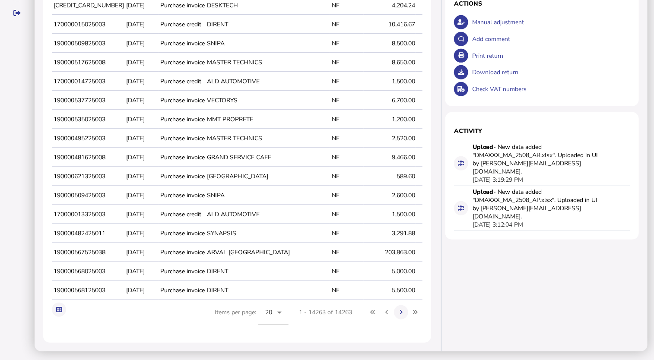 The image size is (654, 360). I want to click on button: Sign out, so click(17, 13).